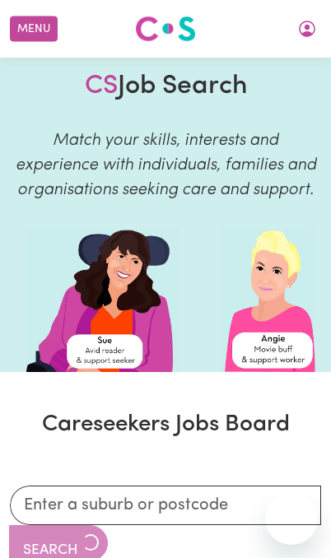 This screenshot has width=331, height=558. What do you see at coordinates (165, 86) in the screenshot?
I see `h1: Job Search` at bounding box center [165, 86].